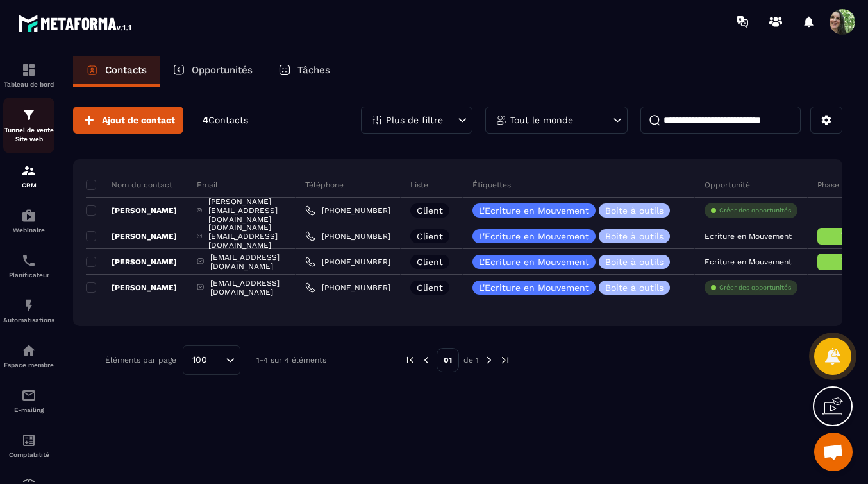 The height and width of the screenshot is (484, 868). Describe the element at coordinates (222, 70) in the screenshot. I see `p: Opportunités` at that location.